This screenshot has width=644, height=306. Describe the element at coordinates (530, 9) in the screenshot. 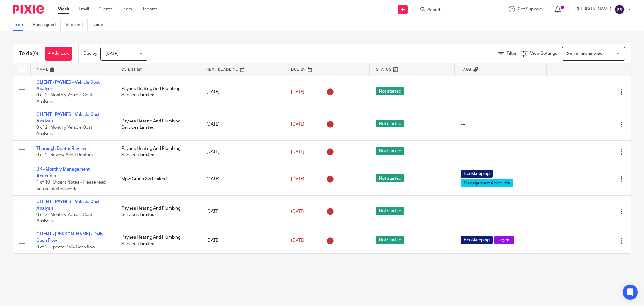

I see `span: Get Support` at that location.